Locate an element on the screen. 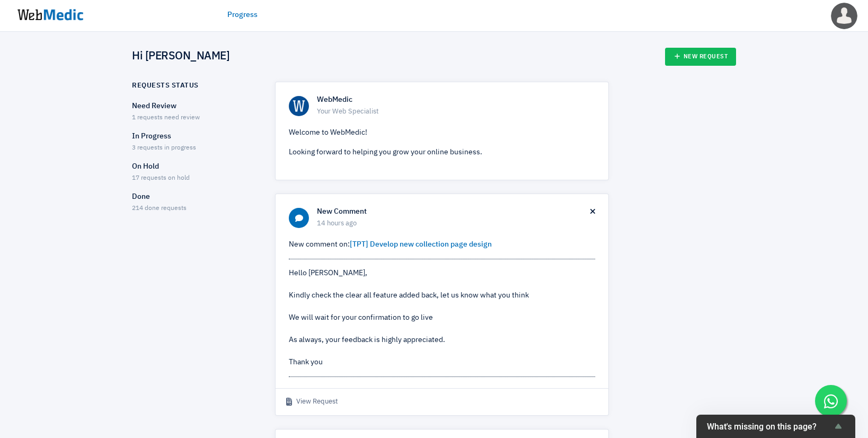  p: Done is located at coordinates (194, 197).